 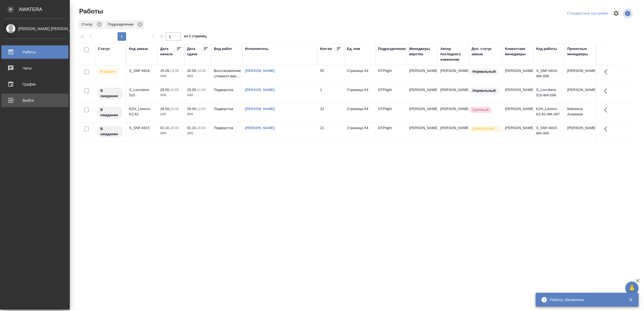 What do you see at coordinates (201, 127) in the screenshot?
I see `p: 18:00` at bounding box center [201, 127].